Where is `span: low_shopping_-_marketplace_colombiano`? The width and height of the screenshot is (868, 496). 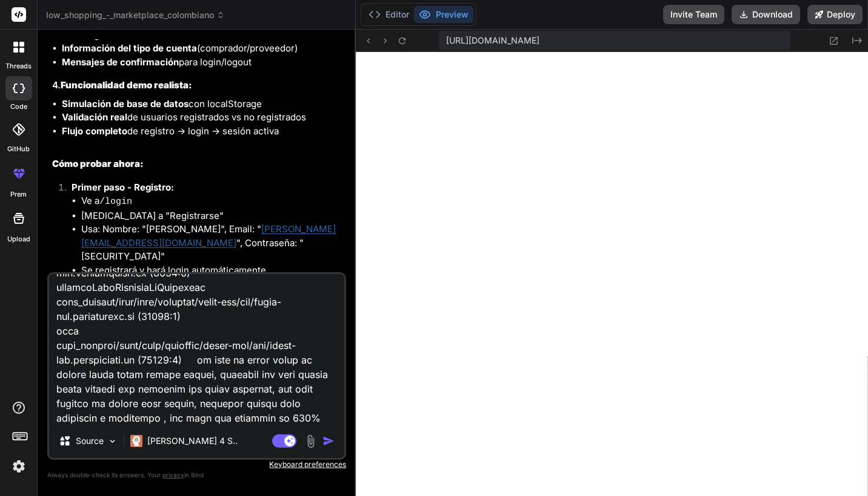 span: low_shopping_-_marketplace_colombiano is located at coordinates (135, 16).